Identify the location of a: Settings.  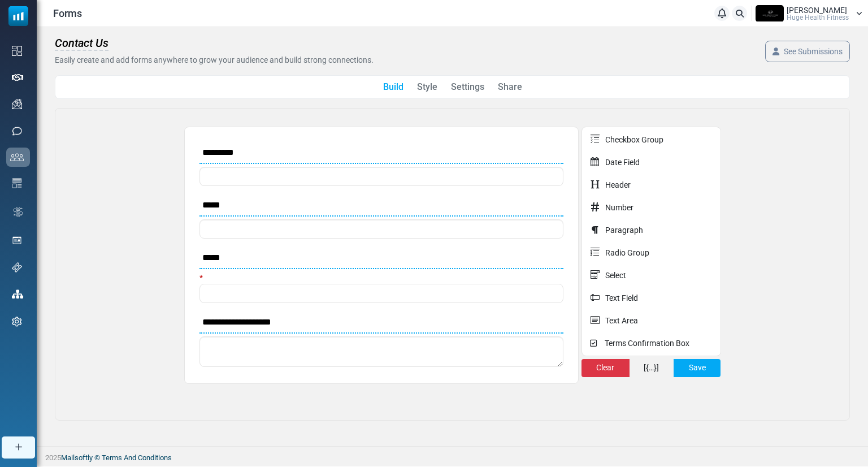
(467, 87).